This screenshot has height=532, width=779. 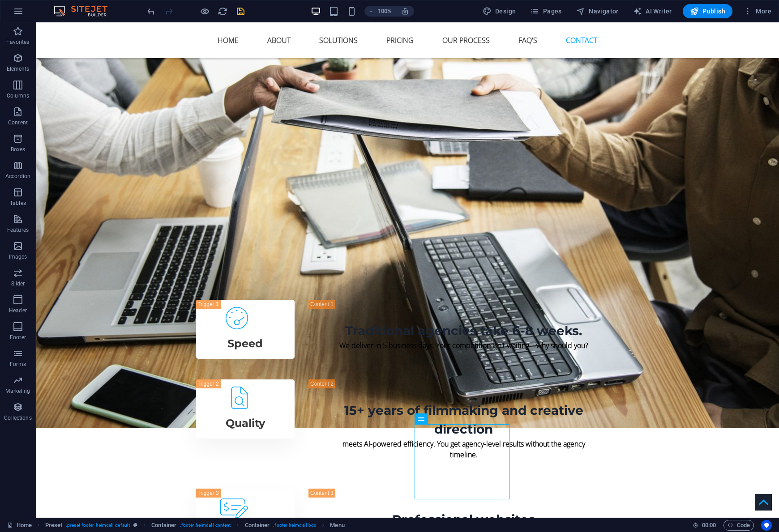 What do you see at coordinates (709, 525) in the screenshot?
I see `span: 00 00` at bounding box center [709, 525].